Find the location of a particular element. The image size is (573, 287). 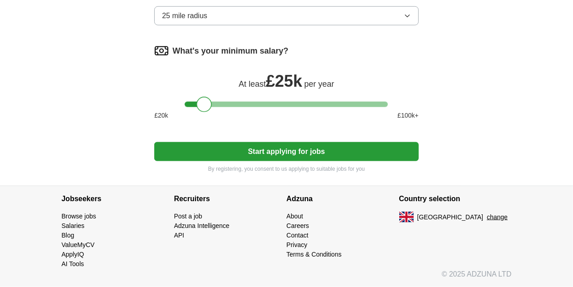

span: £ 100 k+ is located at coordinates (408, 115).